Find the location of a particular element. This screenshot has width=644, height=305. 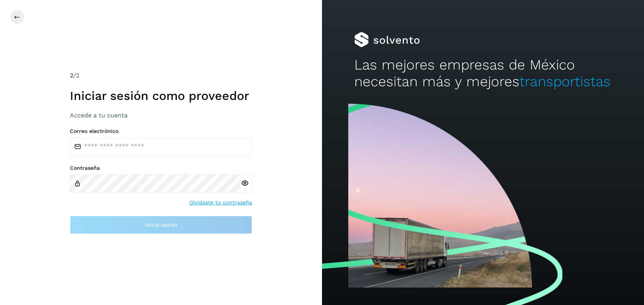

h3: Accede a tu cuenta is located at coordinates (161, 115).